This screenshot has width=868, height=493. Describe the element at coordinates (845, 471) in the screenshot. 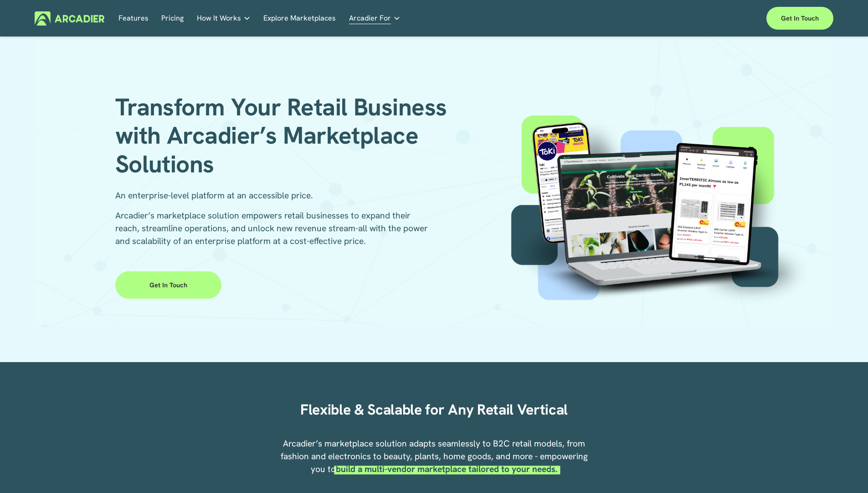

I see `div: Chat Widget` at that location.